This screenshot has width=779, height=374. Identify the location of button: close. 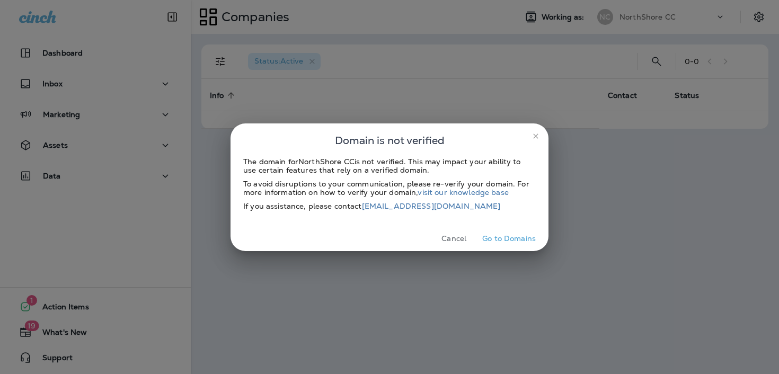
(536, 136).